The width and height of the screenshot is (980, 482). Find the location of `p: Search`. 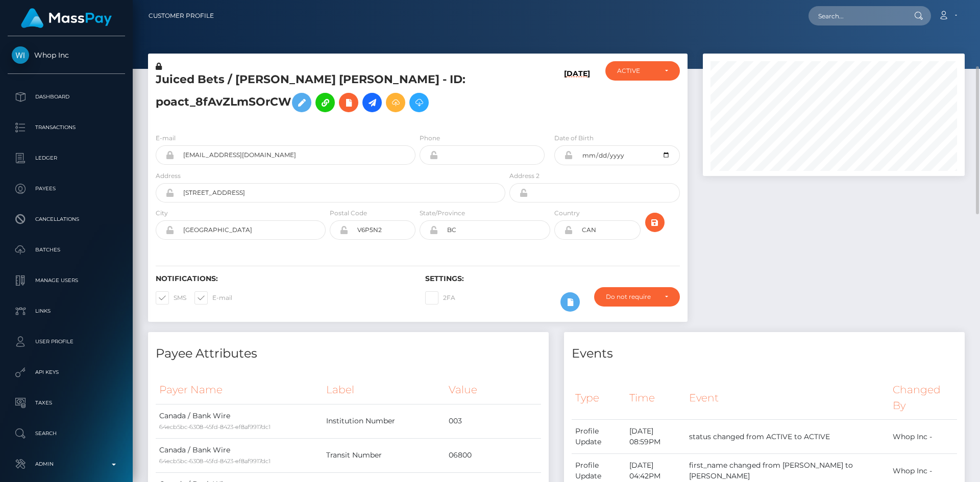

p: Search is located at coordinates (67, 433).